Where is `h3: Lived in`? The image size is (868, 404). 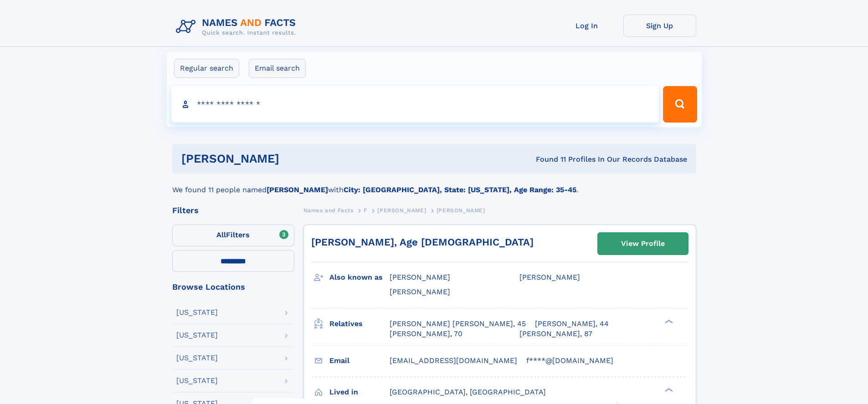 h3: Lived in is located at coordinates (359, 392).